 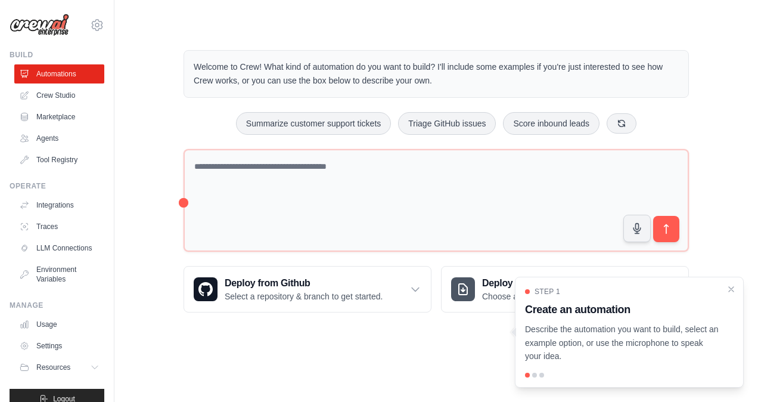 I want to click on h3: Deploy from zip file, so click(x=532, y=283).